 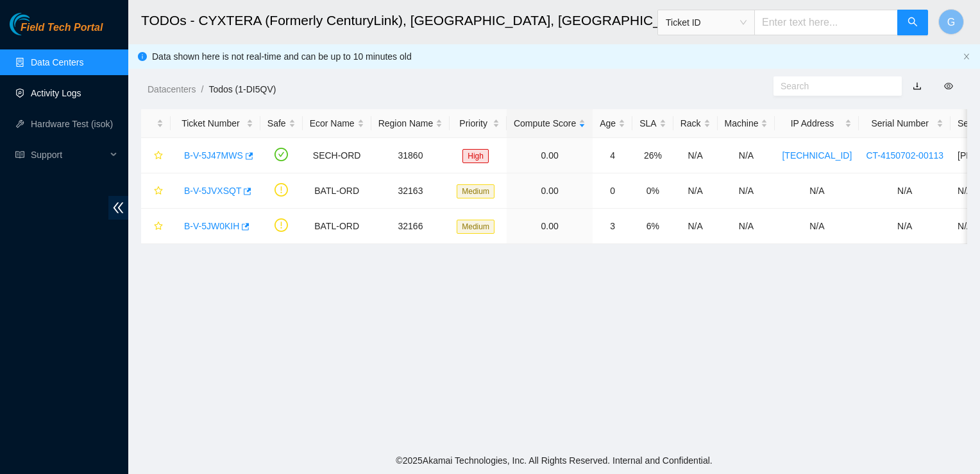 I want to click on img: Akamai Technologies, so click(x=38, y=24).